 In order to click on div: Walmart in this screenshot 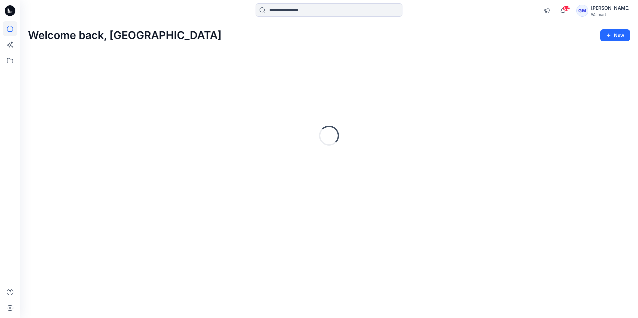, I will do `click(610, 14)`.